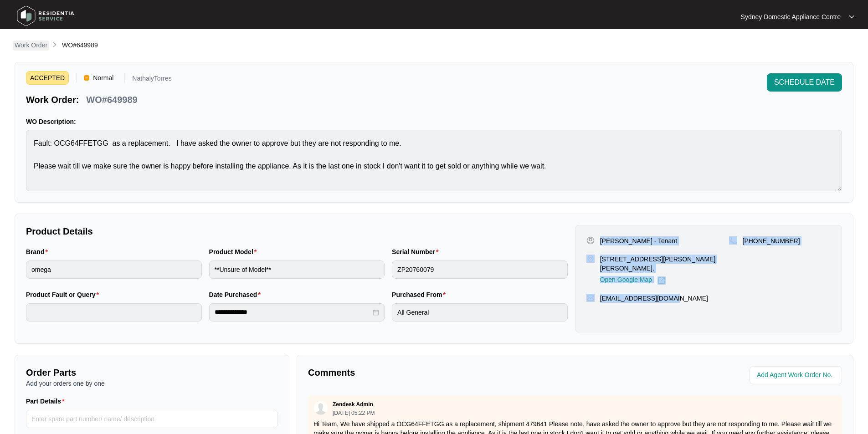  What do you see at coordinates (296, 231) in the screenshot?
I see `p: Product Details` at bounding box center [296, 231].